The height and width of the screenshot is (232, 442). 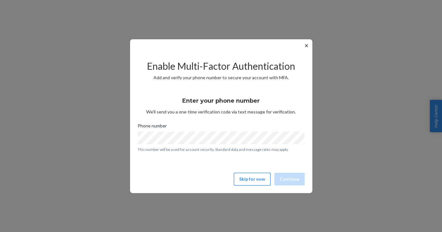 What do you see at coordinates (221, 149) in the screenshot?
I see `p: This number will be used for account security. Standard data and message rates may apply.` at bounding box center [221, 149].